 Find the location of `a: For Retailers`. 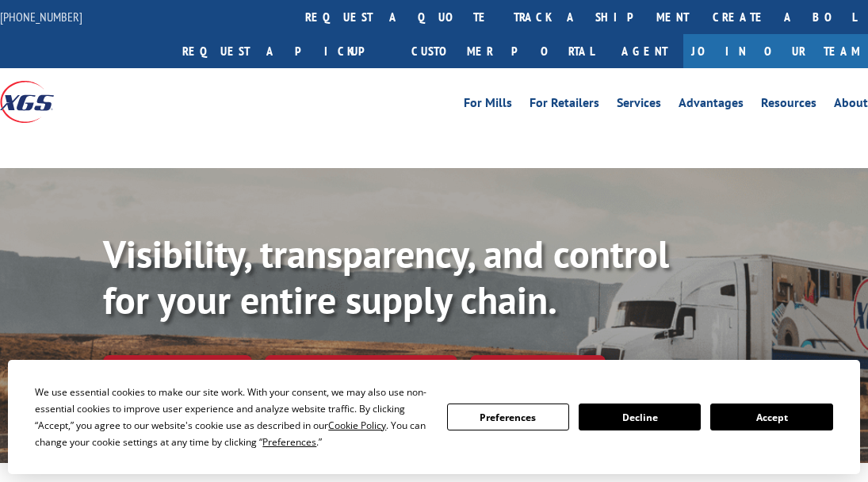

a: For Retailers is located at coordinates (565, 105).